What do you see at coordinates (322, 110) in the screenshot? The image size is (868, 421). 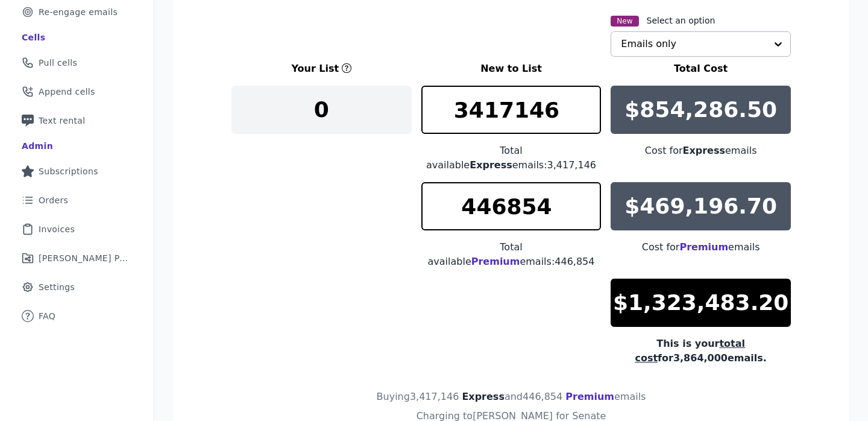 I see `p: 0` at bounding box center [322, 110].